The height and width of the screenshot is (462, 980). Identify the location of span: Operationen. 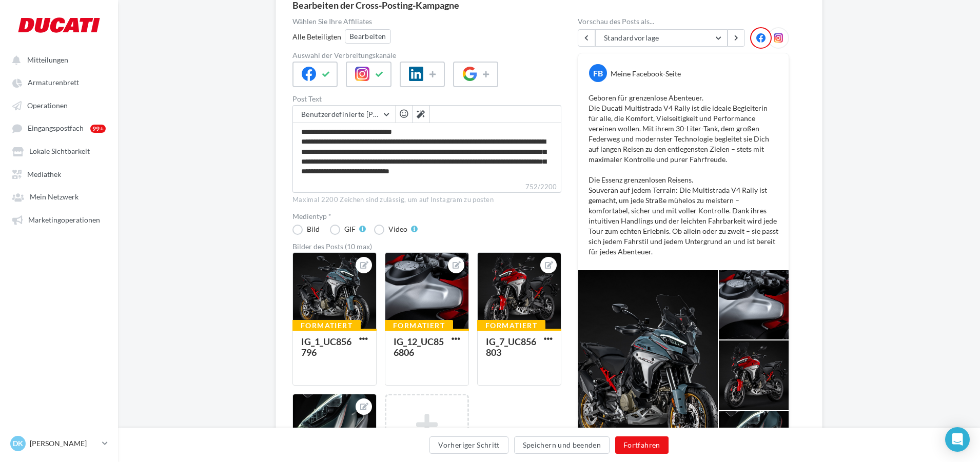
(47, 105).